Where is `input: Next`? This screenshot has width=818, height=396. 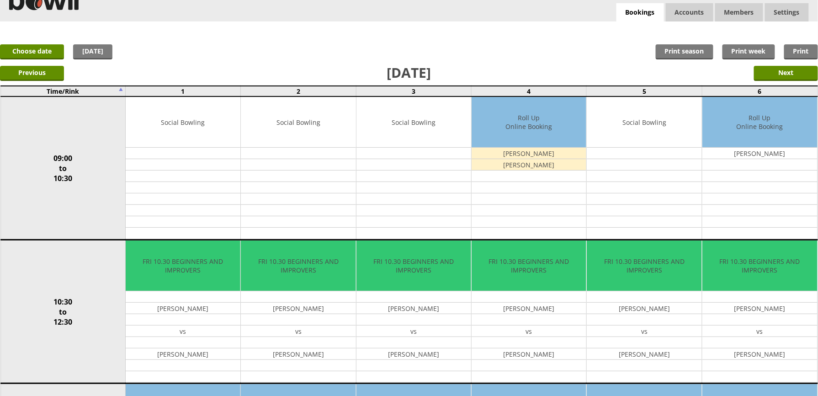
input: Next is located at coordinates (786, 73).